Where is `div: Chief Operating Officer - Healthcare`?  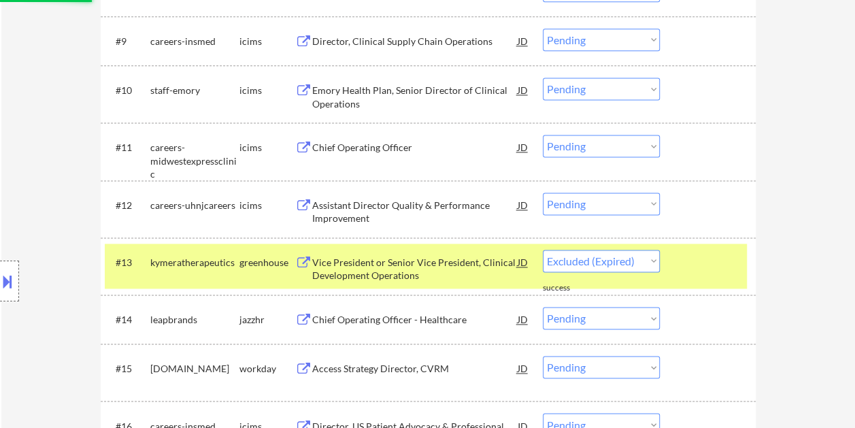 div: Chief Operating Officer - Healthcare is located at coordinates (415, 320).